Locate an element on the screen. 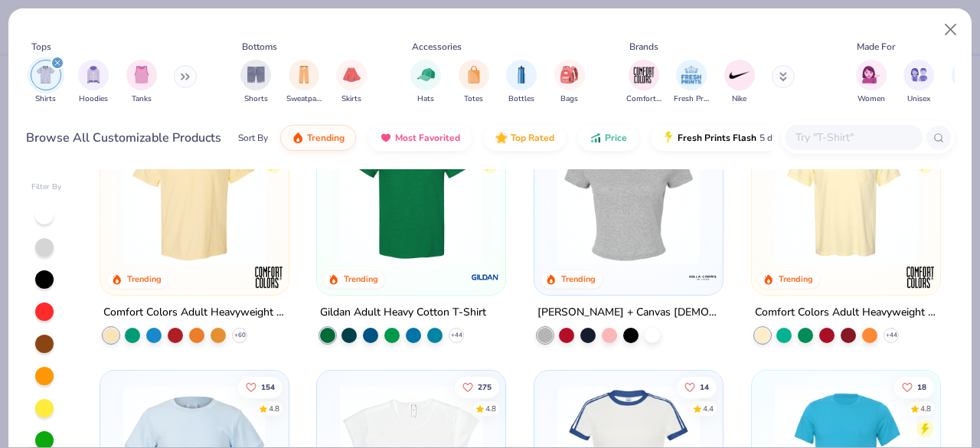 This screenshot has height=448, width=980. div: filter for Comfort Colors is located at coordinates (644, 82).